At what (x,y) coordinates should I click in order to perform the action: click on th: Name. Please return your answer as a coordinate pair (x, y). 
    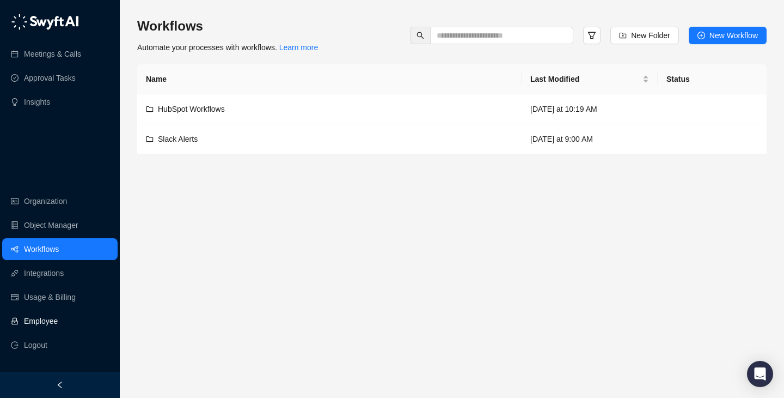
    Looking at the image, I should click on (329, 79).